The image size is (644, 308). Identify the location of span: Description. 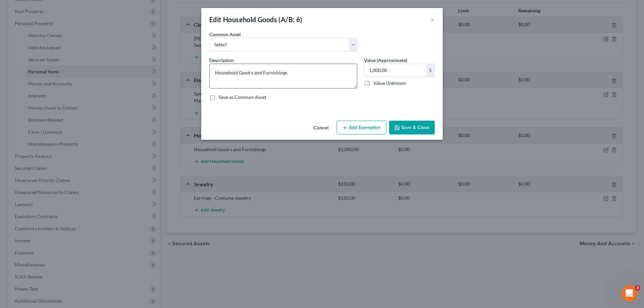
(221, 60).